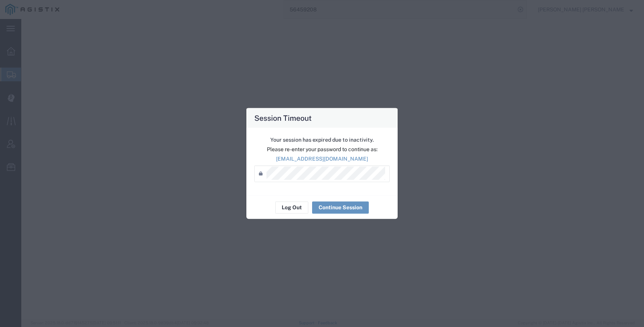 This screenshot has height=327, width=644. Describe the element at coordinates (340, 207) in the screenshot. I see `button: Continue Session` at that location.